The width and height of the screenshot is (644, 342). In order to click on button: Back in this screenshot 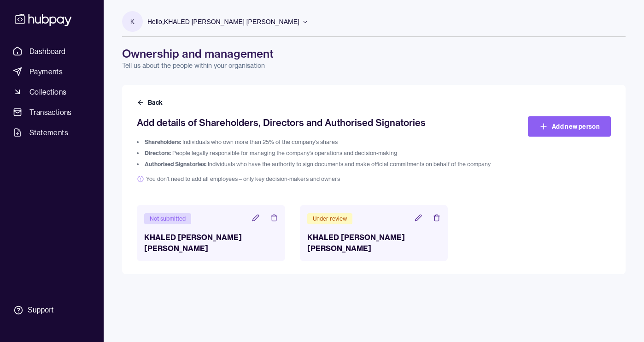, I will do `click(151, 103)`.